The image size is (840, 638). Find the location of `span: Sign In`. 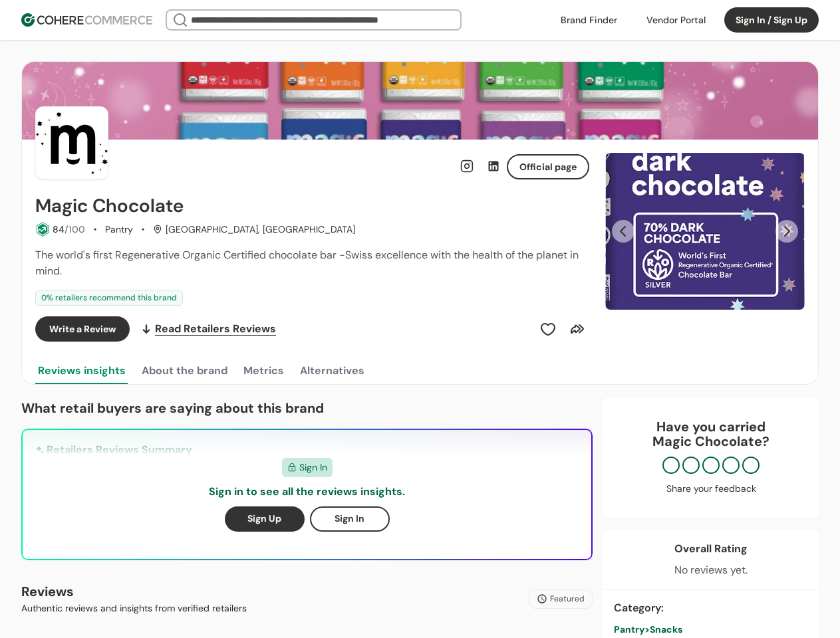

span: Sign In is located at coordinates (313, 467).